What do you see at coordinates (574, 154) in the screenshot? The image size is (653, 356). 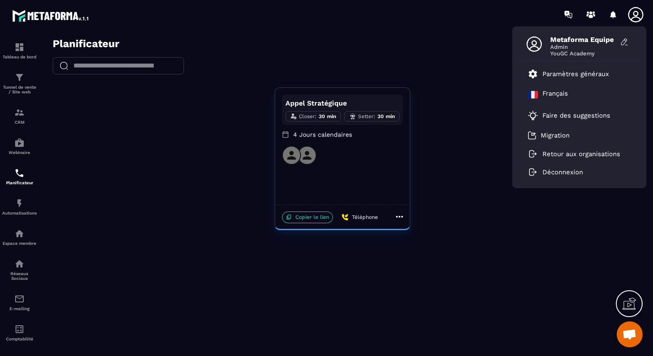 I see `a: Retour aux organisations` at bounding box center [574, 154].